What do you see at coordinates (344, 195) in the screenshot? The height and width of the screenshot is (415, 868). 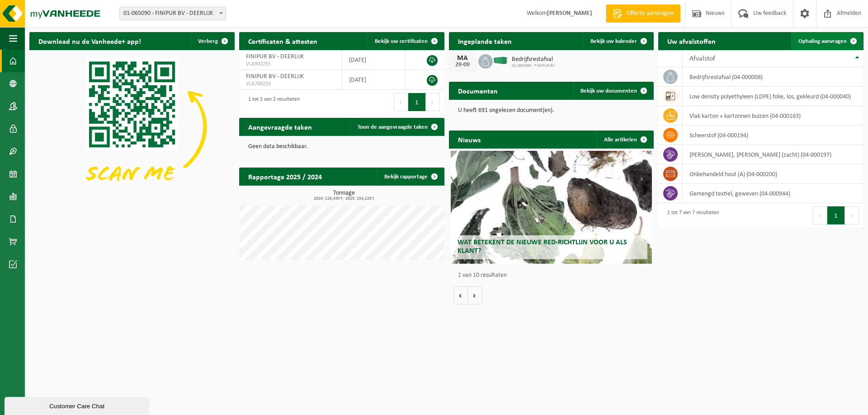 I see `h3: Tonnage` at bounding box center [344, 195].